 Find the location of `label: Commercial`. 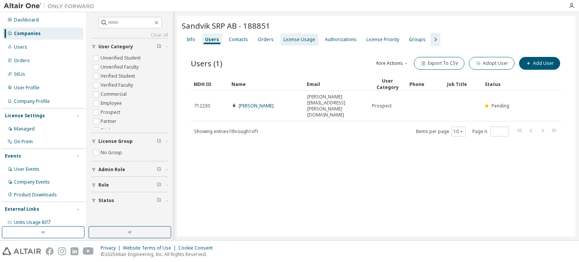

label: Commercial is located at coordinates (114, 94).